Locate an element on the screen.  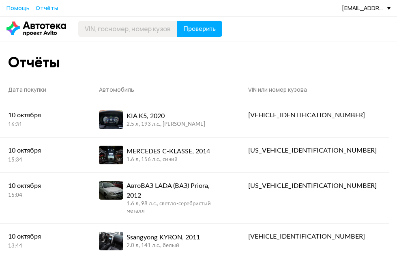
div: Ssangyong KYRON, 2011 is located at coordinates (163, 237).